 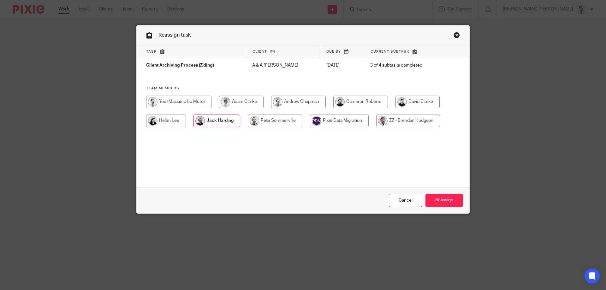 I want to click on span: Due by, so click(x=334, y=51).